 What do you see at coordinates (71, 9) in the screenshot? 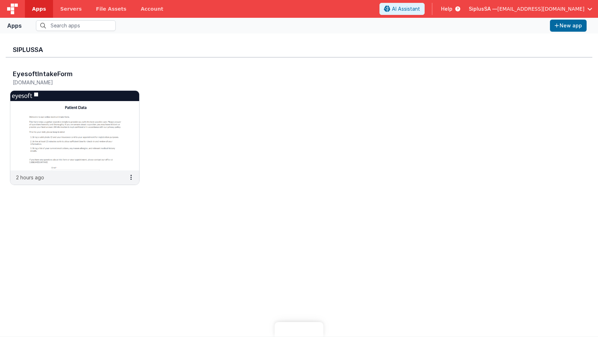
I see `span: Servers` at bounding box center [71, 9].